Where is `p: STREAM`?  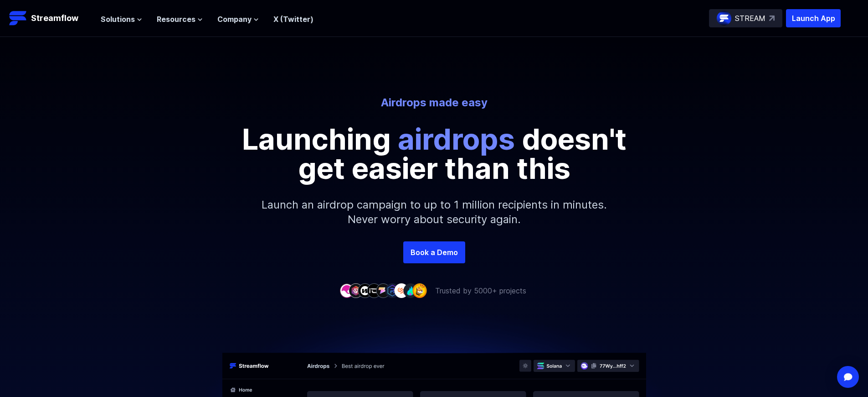
p: STREAM is located at coordinates (750, 18).